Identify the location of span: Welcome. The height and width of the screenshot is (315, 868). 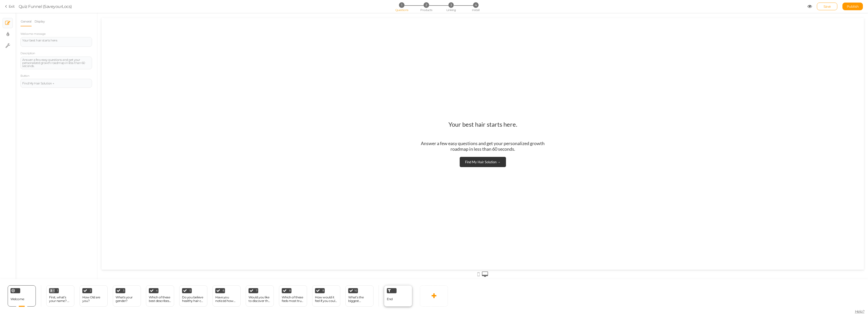
(17, 299).